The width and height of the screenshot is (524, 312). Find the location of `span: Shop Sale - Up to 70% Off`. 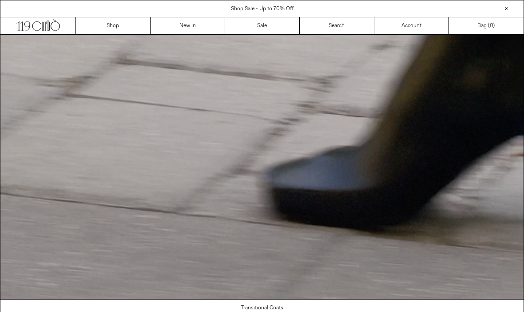

span: Shop Sale - Up to 70% Off is located at coordinates (262, 9).